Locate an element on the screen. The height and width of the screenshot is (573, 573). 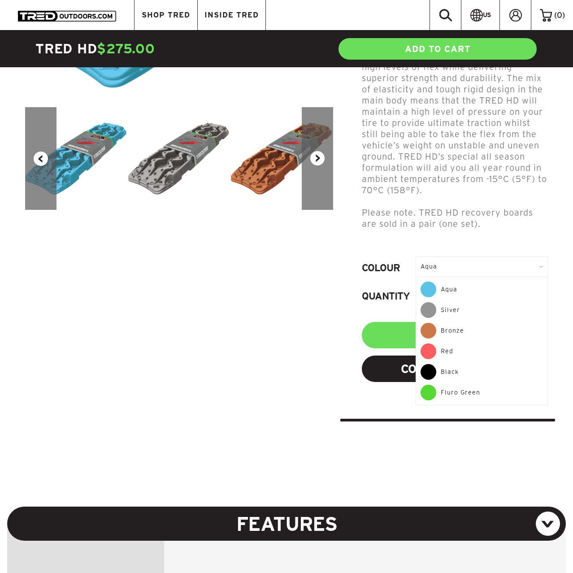
a: Compare Models is located at coordinates (455, 369).